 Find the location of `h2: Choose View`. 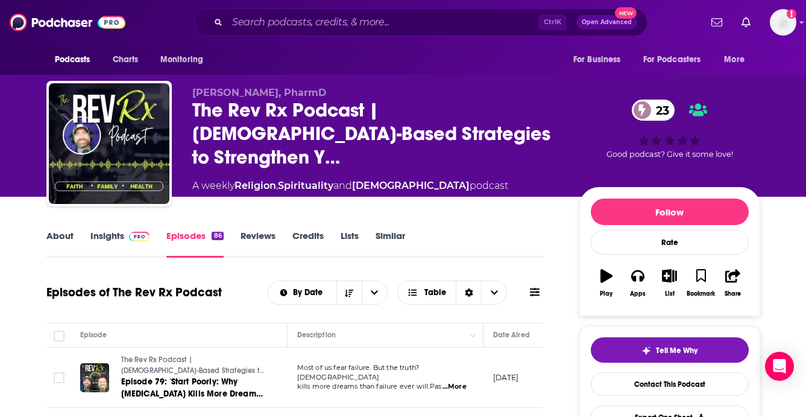

h2: Choose View is located at coordinates (452, 292).